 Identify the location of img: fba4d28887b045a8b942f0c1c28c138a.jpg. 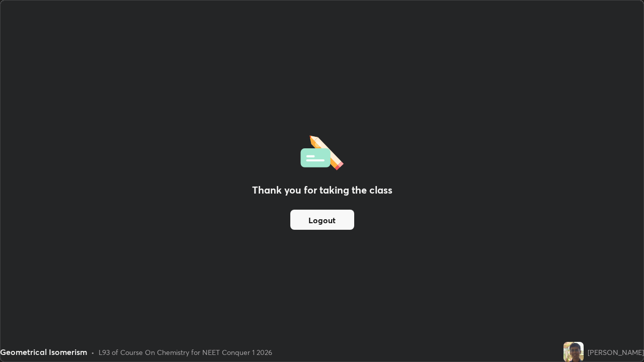
(574, 352).